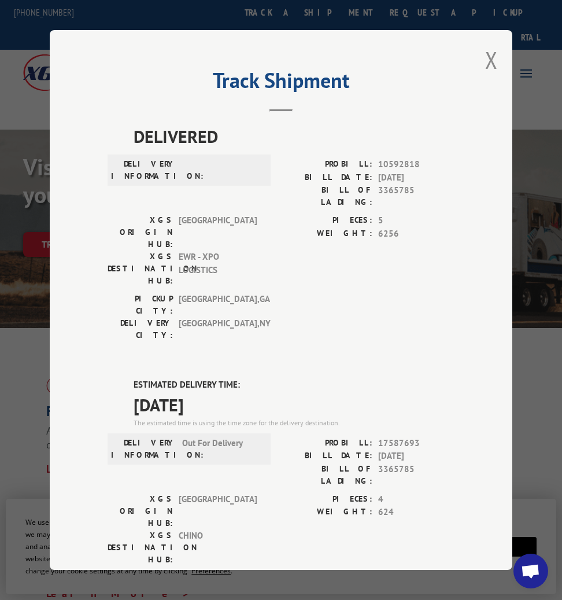 The width and height of the screenshot is (562, 600). Describe the element at coordinates (416, 233) in the screenshot. I see `span: 6256` at that location.